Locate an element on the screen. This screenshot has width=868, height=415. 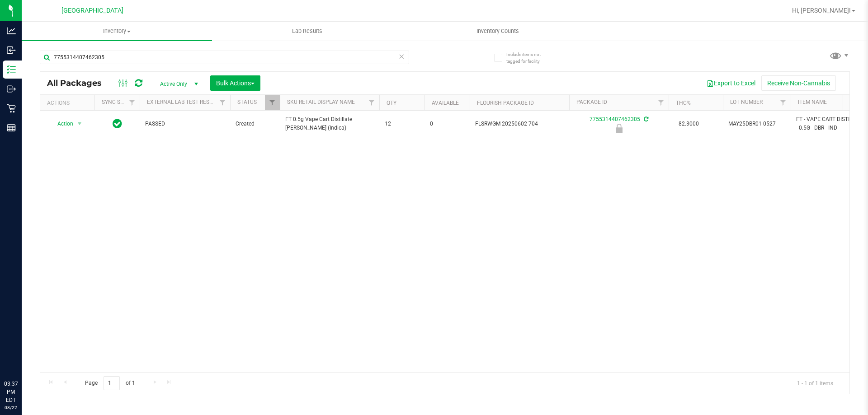
a: Qty is located at coordinates (391, 103).